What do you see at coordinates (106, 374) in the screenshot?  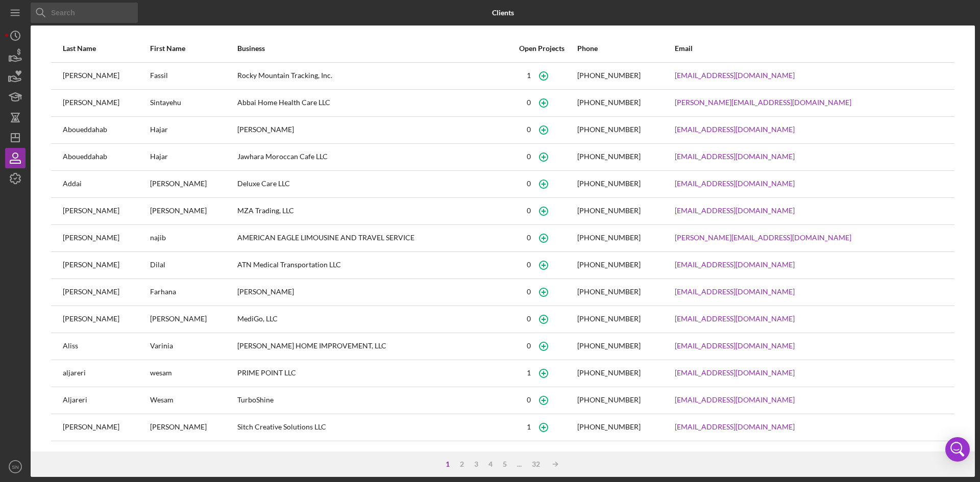 I see `div: aljareri` at bounding box center [106, 374].